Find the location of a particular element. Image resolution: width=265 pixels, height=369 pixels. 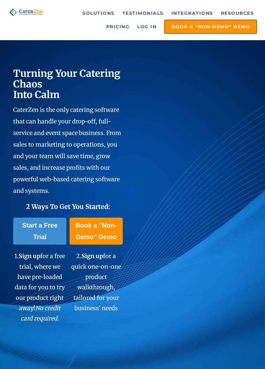

a: Pricing is located at coordinates (118, 27).